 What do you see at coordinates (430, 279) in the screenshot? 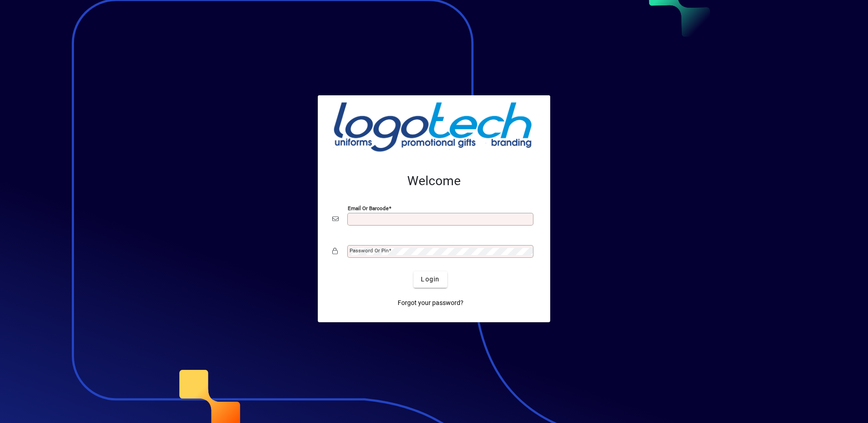
I see `span: Login` at bounding box center [430, 279].